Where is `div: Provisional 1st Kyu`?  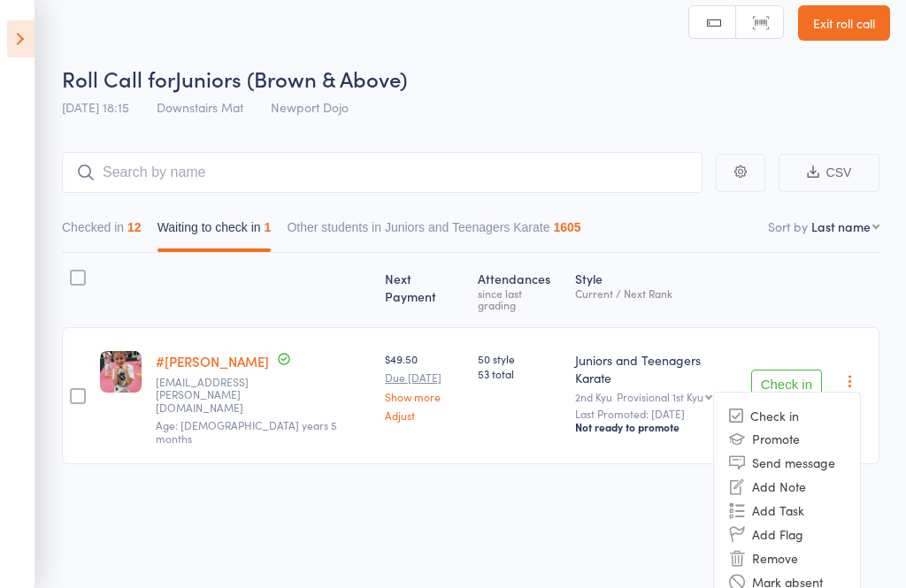
div: Provisional 1st Kyu is located at coordinates (660, 396).